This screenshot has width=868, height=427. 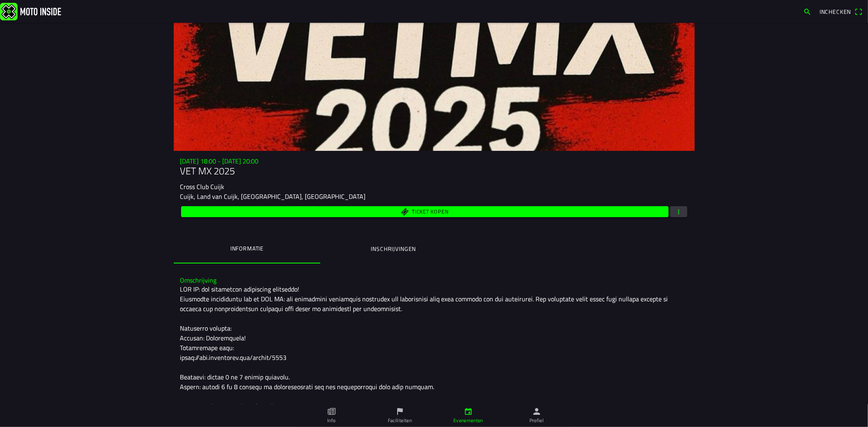 I want to click on ion-text: Cross Club Cuijk, so click(x=202, y=187).